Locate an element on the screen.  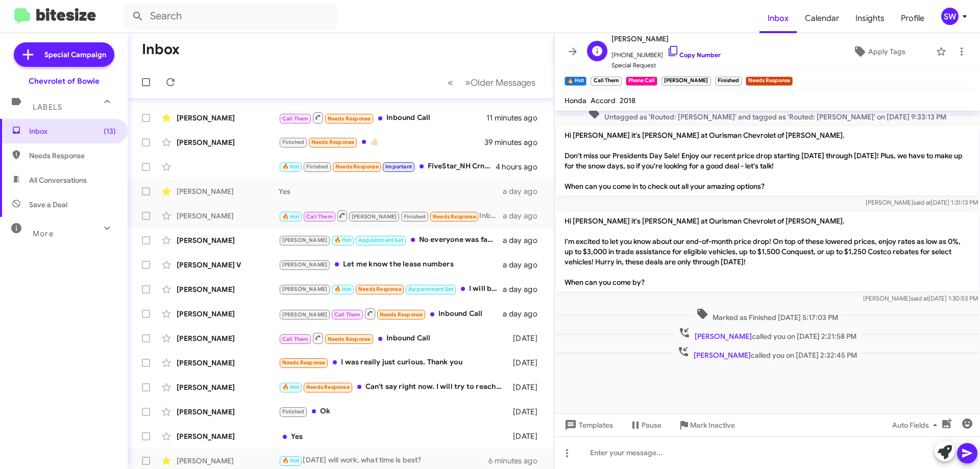
span: Save a Deal is located at coordinates (48, 204).